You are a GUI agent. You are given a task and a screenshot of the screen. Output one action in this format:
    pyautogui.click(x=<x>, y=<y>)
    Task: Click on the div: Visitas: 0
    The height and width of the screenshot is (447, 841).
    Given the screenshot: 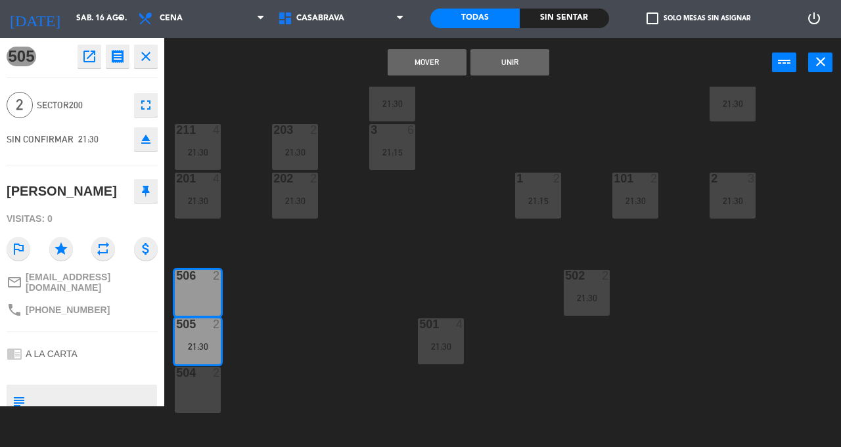 What is the action you would take?
    pyautogui.click(x=82, y=219)
    